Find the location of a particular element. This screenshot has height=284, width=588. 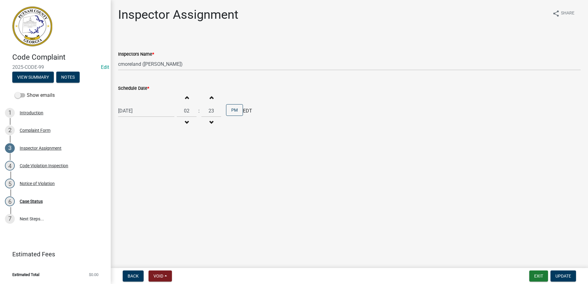

button: Update is located at coordinates (563, 276).